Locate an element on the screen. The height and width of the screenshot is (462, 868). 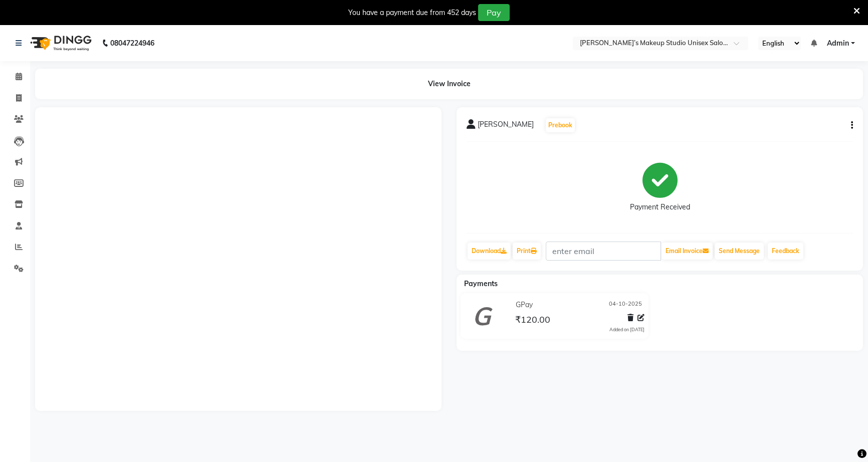
a: Feedback is located at coordinates (785, 251).